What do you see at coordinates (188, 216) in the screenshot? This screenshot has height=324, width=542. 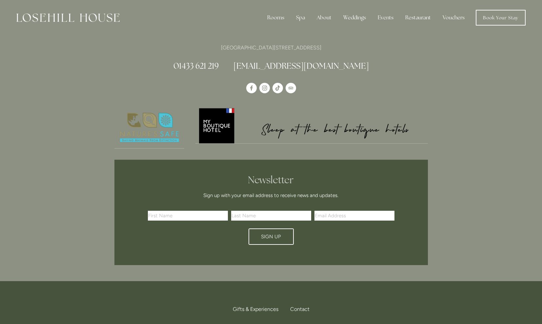 I see `input: First Name` at bounding box center [188, 216].